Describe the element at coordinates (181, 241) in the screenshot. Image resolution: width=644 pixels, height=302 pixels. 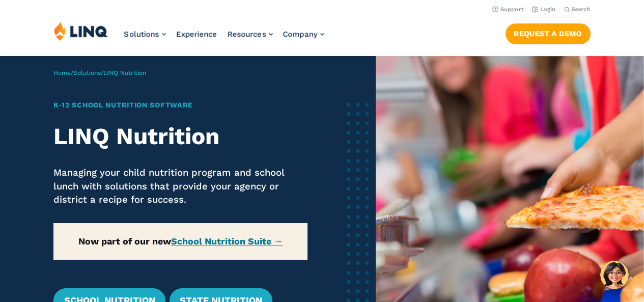
I see `strong: Now part of our new` at that location.